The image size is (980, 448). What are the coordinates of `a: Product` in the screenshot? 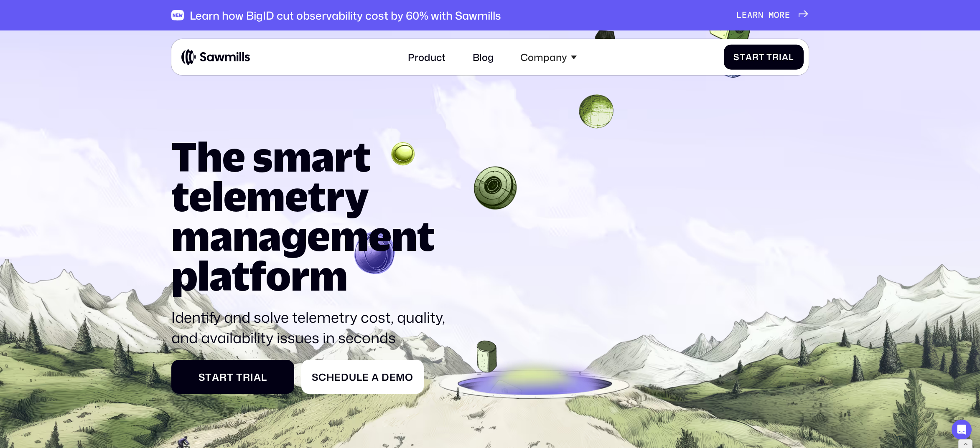 It's located at (427, 57).